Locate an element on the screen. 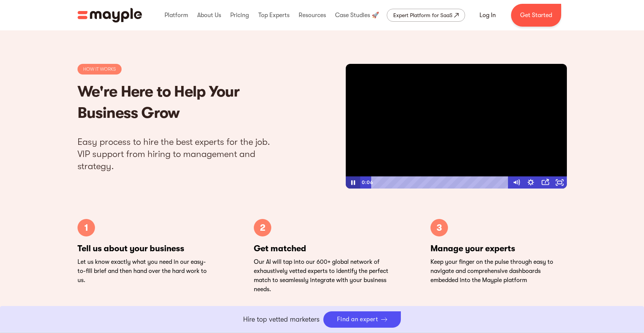  p: Keep your finger on the pulse through easy to navigate and comprehensive dashboards embedded into... is located at coordinates (498, 271).